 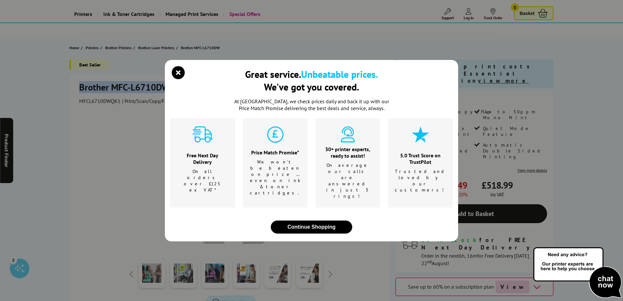 I want to click on p: Trusted and loved by our customers!, so click(x=420, y=181).